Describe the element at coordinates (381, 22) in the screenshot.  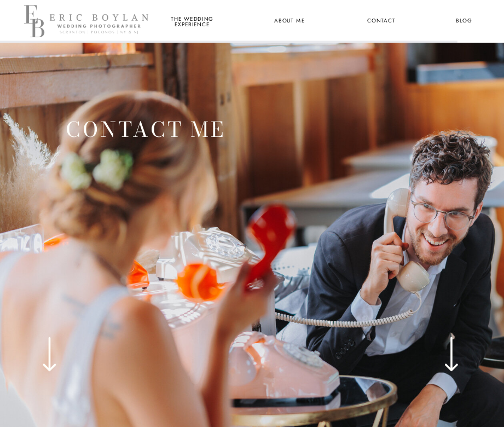
I see `nav: Contact` at that location.